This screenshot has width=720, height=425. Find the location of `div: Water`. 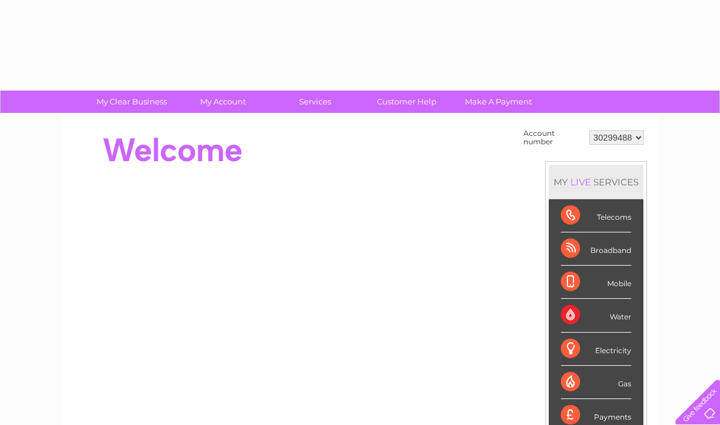

div: Water is located at coordinates (596, 315).